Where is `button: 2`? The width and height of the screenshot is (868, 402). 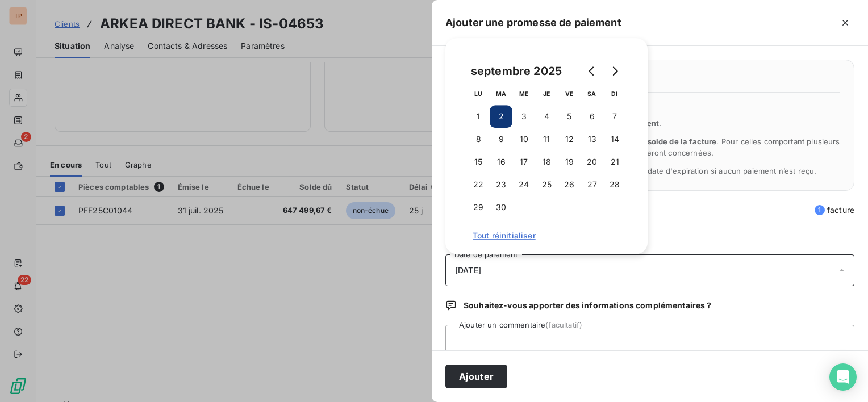
button: 2 is located at coordinates (501, 117).